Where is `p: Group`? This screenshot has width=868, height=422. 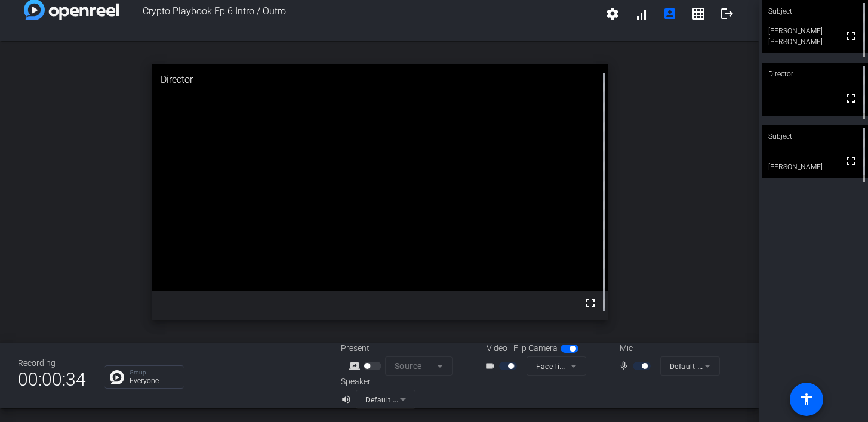 p: Group is located at coordinates (153, 373).